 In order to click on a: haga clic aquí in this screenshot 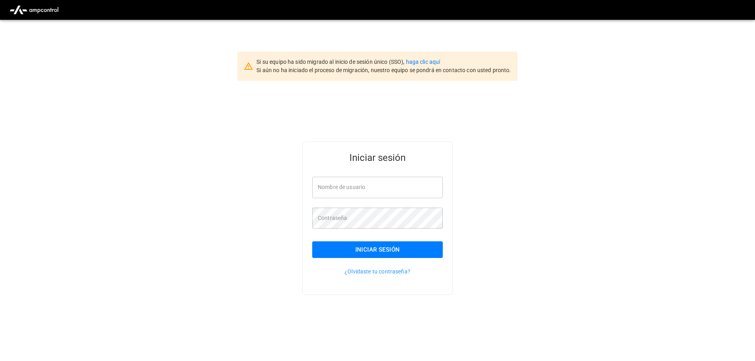, I will do `click(423, 62)`.